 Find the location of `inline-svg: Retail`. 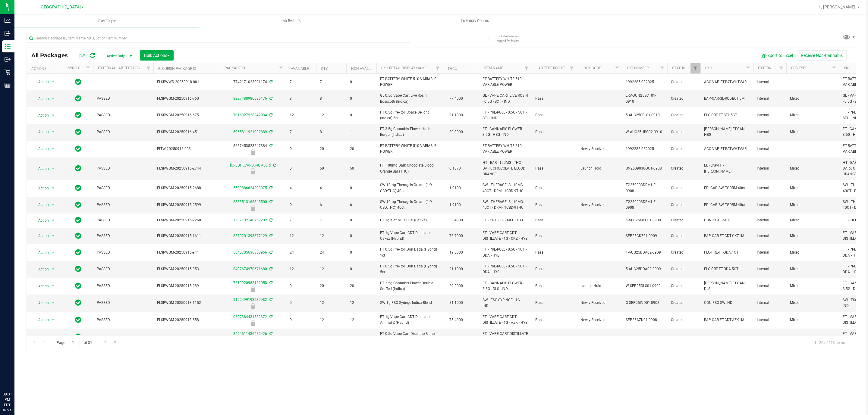

inline-svg: Retail is located at coordinates (8, 72).